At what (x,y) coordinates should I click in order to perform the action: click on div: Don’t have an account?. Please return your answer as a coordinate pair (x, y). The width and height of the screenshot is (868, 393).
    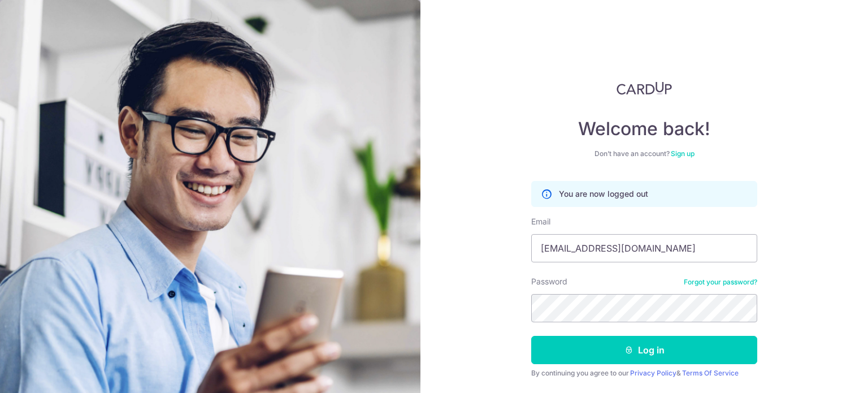
    Looking at the image, I should click on (644, 154).